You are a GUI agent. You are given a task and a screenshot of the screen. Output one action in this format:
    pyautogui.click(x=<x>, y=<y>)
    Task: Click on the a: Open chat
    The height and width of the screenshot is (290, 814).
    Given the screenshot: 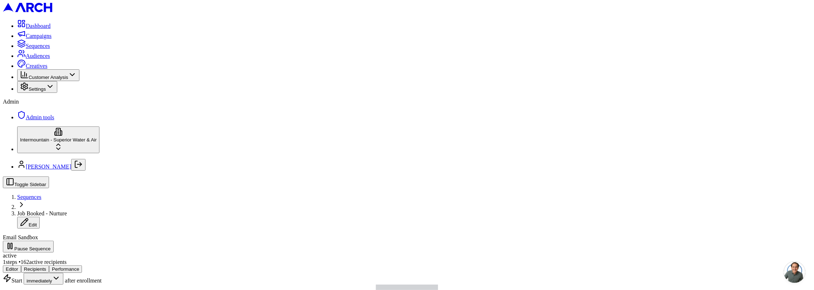 What is the action you would take?
    pyautogui.click(x=794, y=273)
    